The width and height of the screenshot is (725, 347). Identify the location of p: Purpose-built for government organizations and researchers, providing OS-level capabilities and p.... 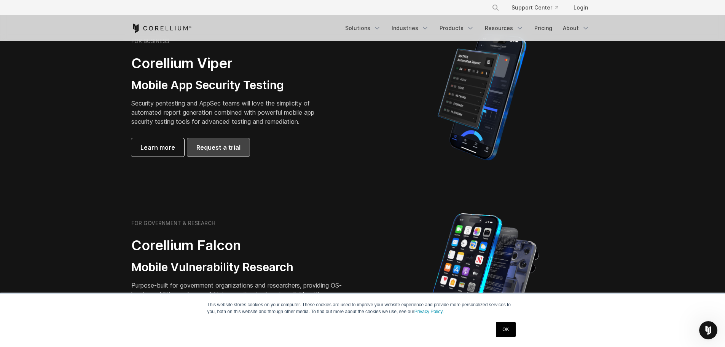
(238, 294).